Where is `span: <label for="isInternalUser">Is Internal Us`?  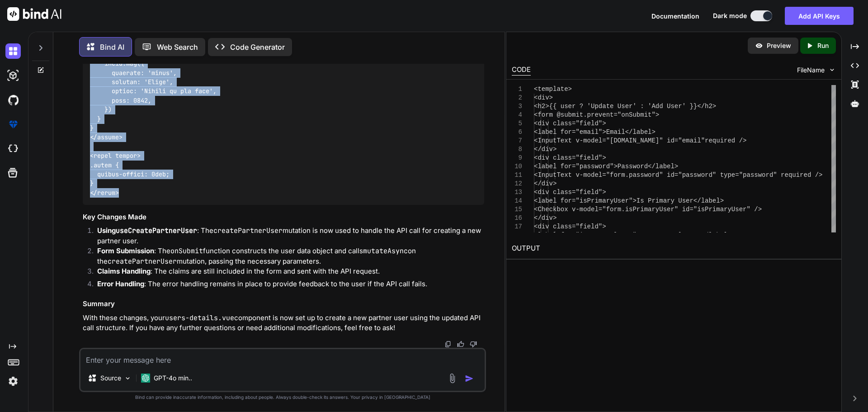 span: <label for="isInternalUser">Is Internal Us is located at coordinates (613, 235).